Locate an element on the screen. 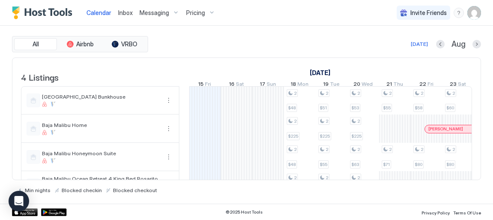 Image resolution: width=493 pixels, height=220 pixels. span: Baja Malibu Ocean Retreat 4 King Bed Rosarito Mexi is located at coordinates (101, 182).